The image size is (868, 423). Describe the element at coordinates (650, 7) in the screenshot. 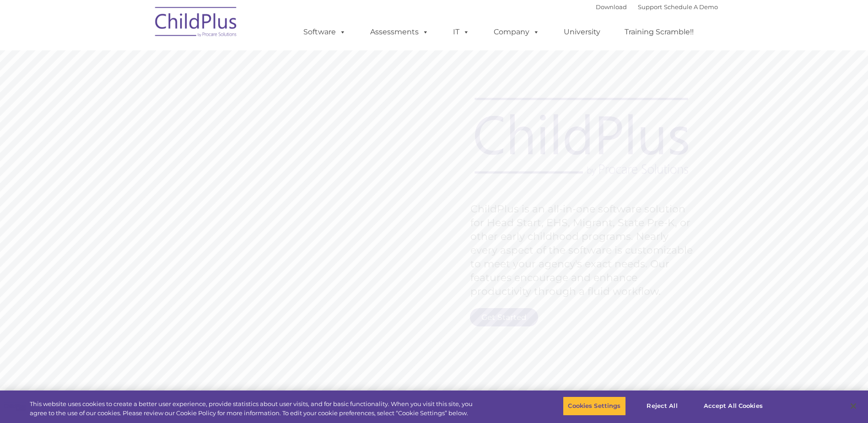

I see `a: Support` at that location.